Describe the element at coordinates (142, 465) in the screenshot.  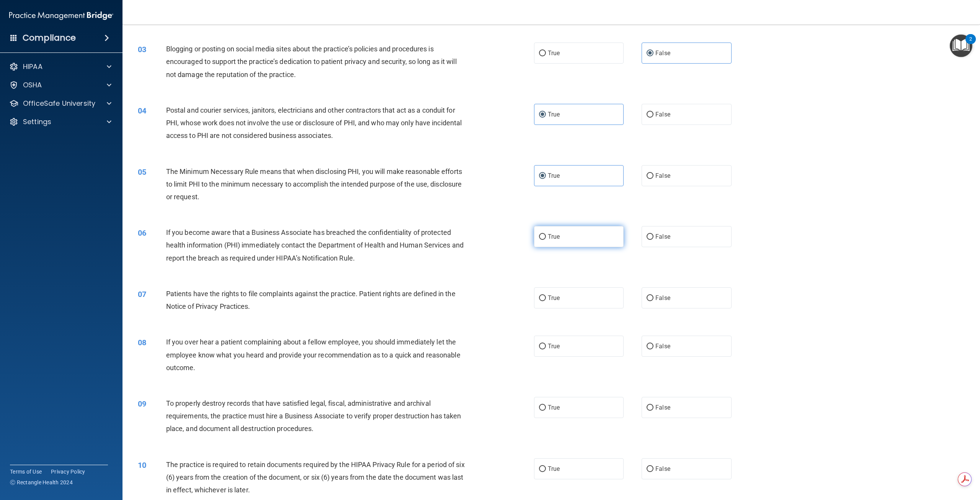
I see `span: 10` at that location.